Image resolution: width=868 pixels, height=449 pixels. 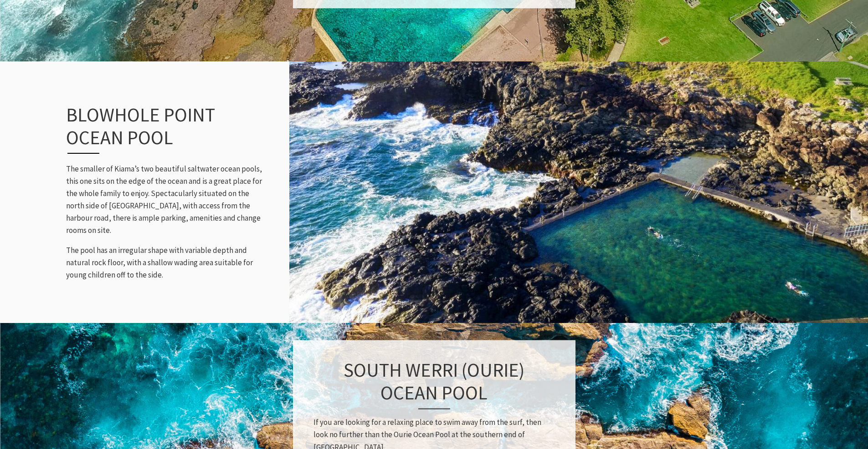 What do you see at coordinates (156, 128) in the screenshot?
I see `h3: Blowhole Point Ocean Pool` at bounding box center [156, 128].